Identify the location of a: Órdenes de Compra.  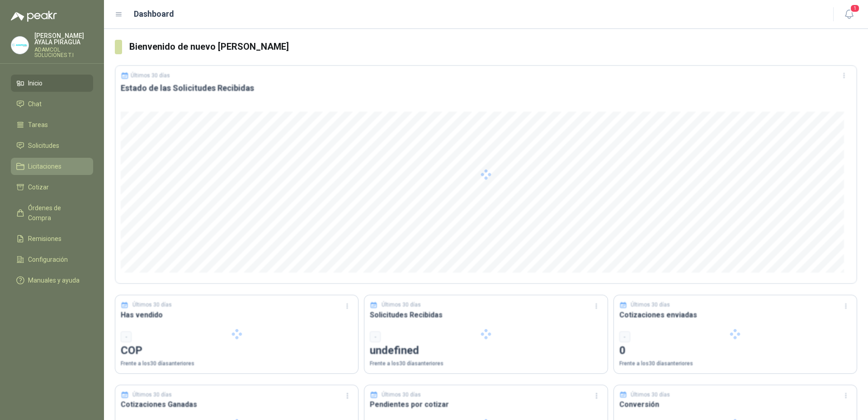
(52, 213).